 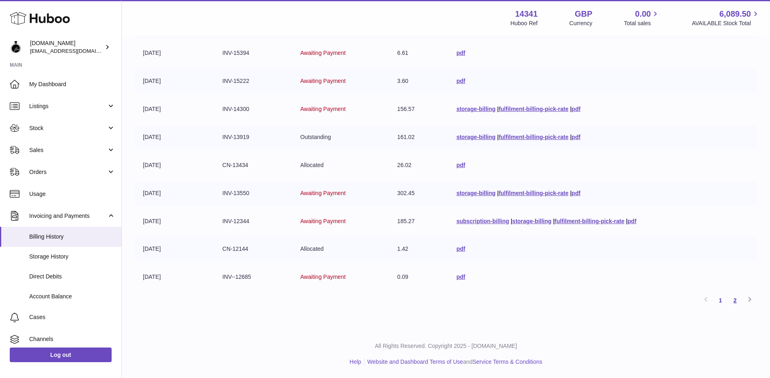 What do you see at coordinates (253, 277) in the screenshot?
I see `td: INV--12685` at bounding box center [253, 277].